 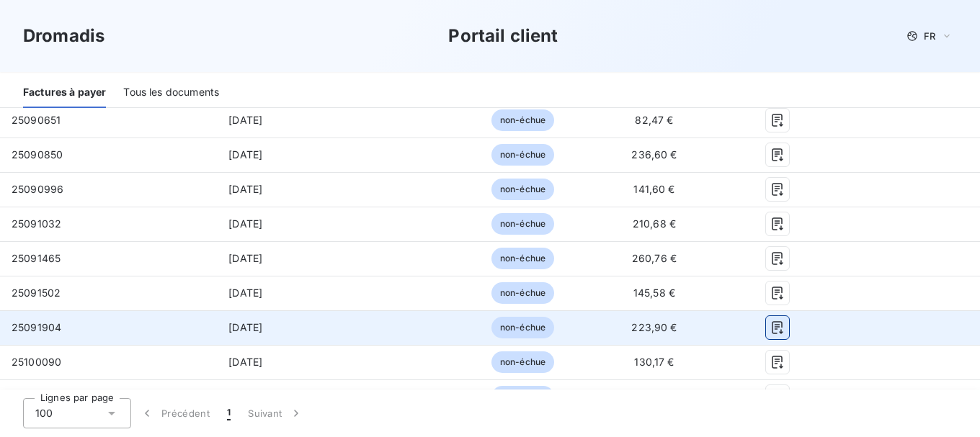 What do you see at coordinates (63, 36) in the screenshot?
I see `h3: Dromadis` at bounding box center [63, 36].